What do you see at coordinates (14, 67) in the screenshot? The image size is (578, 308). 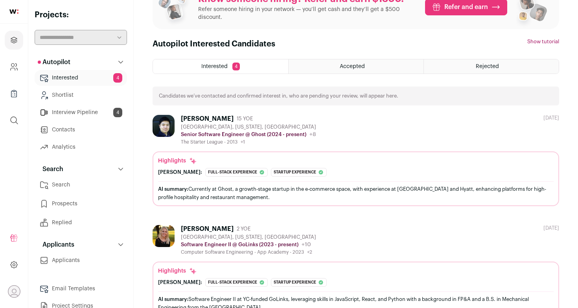 I see `a: Company and ATS Settings` at bounding box center [14, 67].